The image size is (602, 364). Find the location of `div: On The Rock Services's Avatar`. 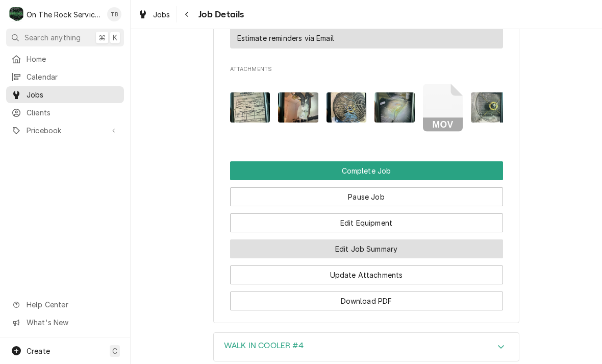

div: On The Rock Services's Avatar is located at coordinates (16, 14).